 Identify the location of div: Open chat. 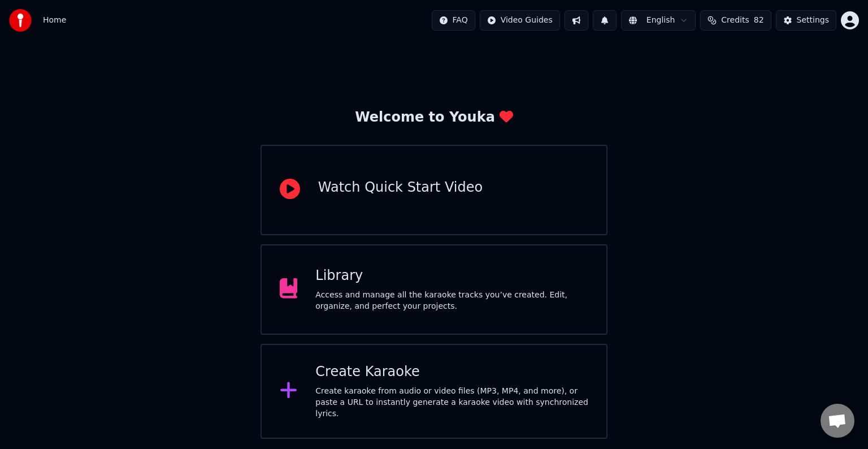
(837, 421).